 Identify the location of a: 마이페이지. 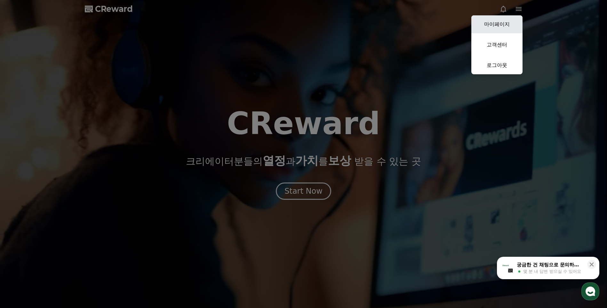
(497, 24).